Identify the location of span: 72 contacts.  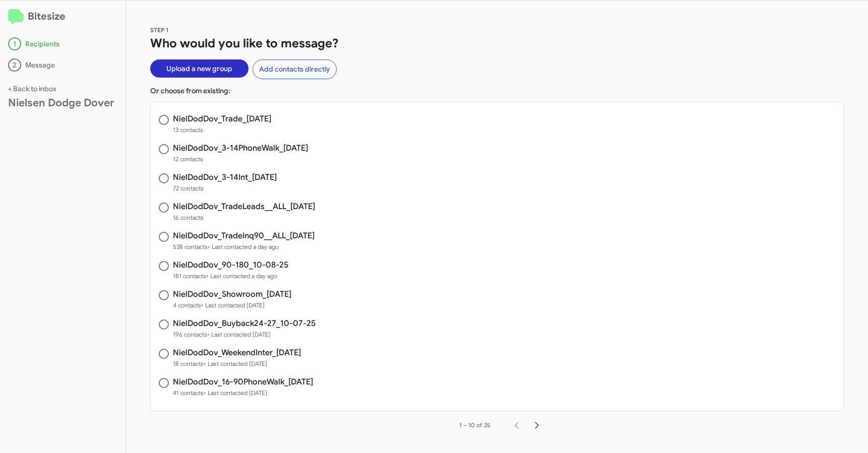
(224, 189).